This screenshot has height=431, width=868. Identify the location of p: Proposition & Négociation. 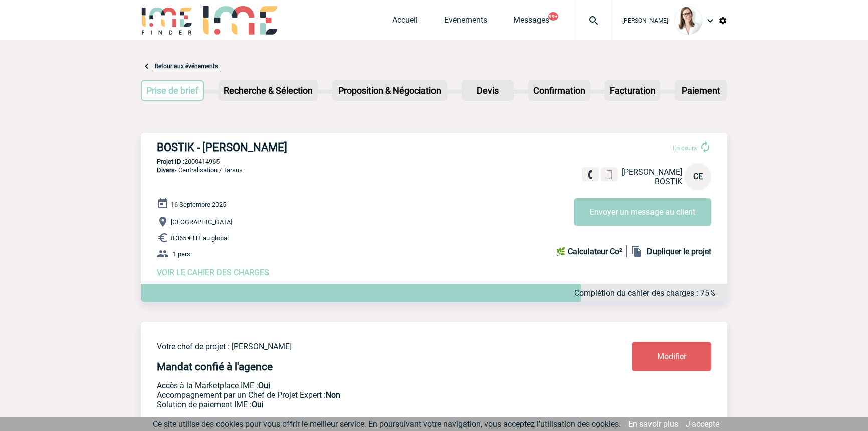
(390, 90).